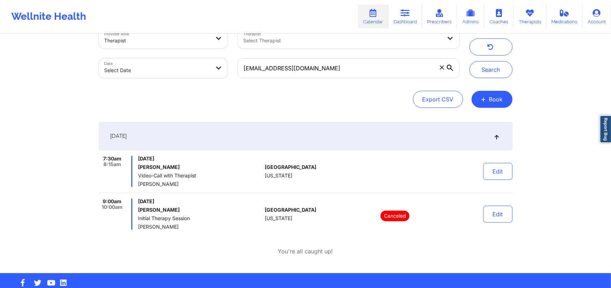 This screenshot has width=611, height=288. Describe the element at coordinates (348, 68) in the screenshot. I see `input: Search by patient email` at that location.